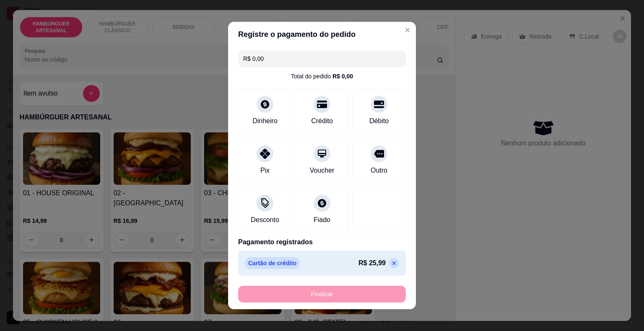  What do you see at coordinates (265, 220) in the screenshot?
I see `div: Desconto` at bounding box center [265, 220].